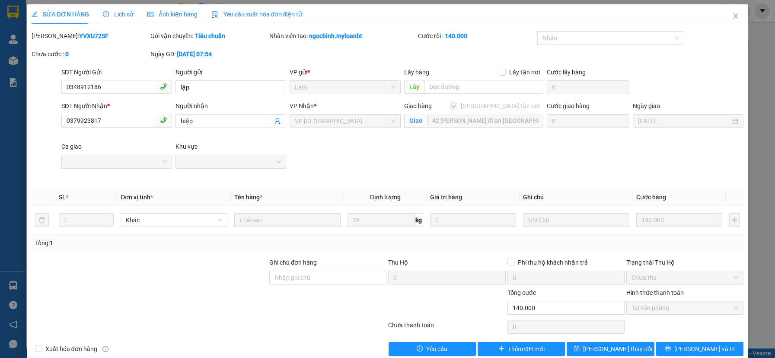 The width and height of the screenshot is (775, 358). Describe the element at coordinates (685, 262) in the screenshot. I see `div: Trạng thái Thu Hộ` at that location.